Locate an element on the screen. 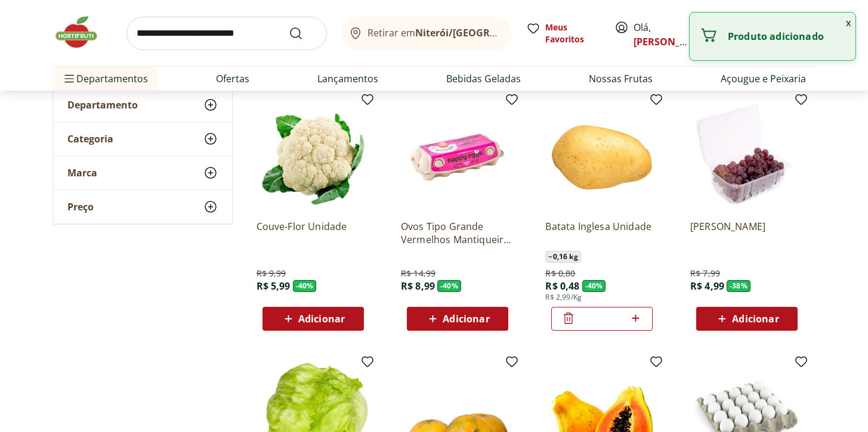 The height and width of the screenshot is (432, 868). button: Menu is located at coordinates (69, 79).